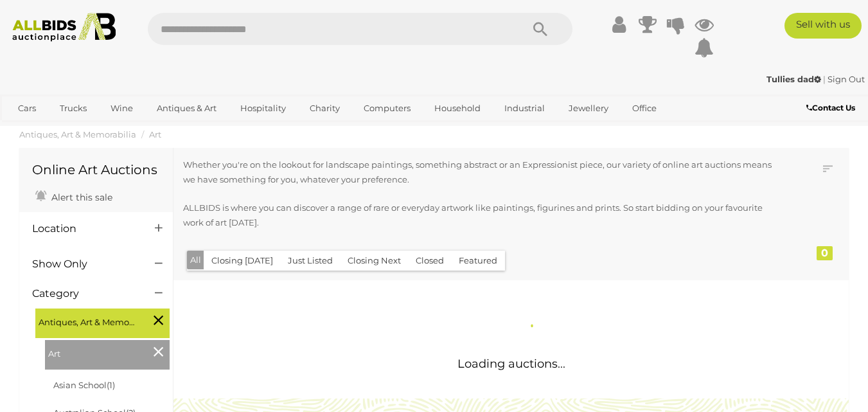  What do you see at coordinates (588, 108) in the screenshot?
I see `a: Jewellery` at bounding box center [588, 108].